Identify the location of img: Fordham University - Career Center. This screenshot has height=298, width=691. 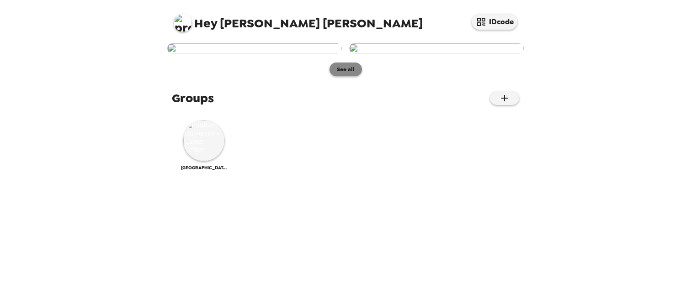
(204, 141).